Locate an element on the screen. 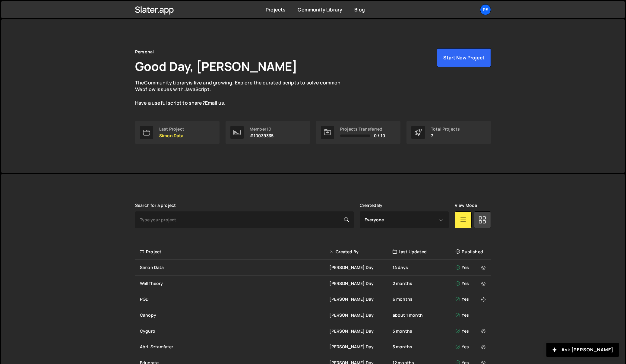  div: Abril Sztamfater is located at coordinates (235, 347).